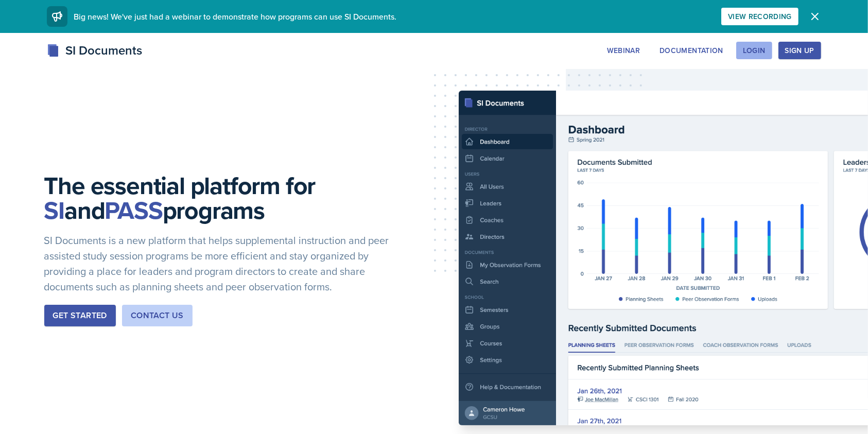 The width and height of the screenshot is (868, 434). I want to click on div: Sign Up, so click(799, 50).